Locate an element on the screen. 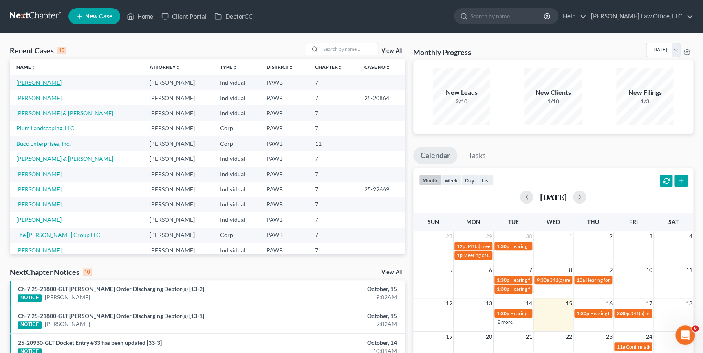 This screenshot has height=353, width=703. span: 15 is located at coordinates (569, 304).